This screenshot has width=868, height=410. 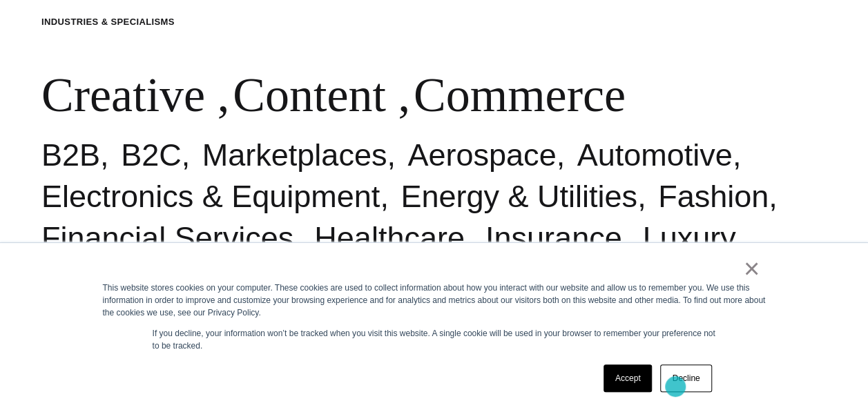 I want to click on a: Electronics & Equipment, so click(x=210, y=196).